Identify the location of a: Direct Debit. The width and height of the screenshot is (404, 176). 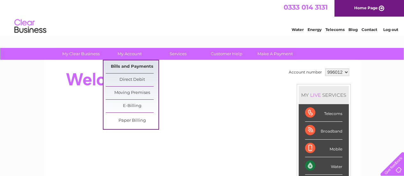
(132, 80).